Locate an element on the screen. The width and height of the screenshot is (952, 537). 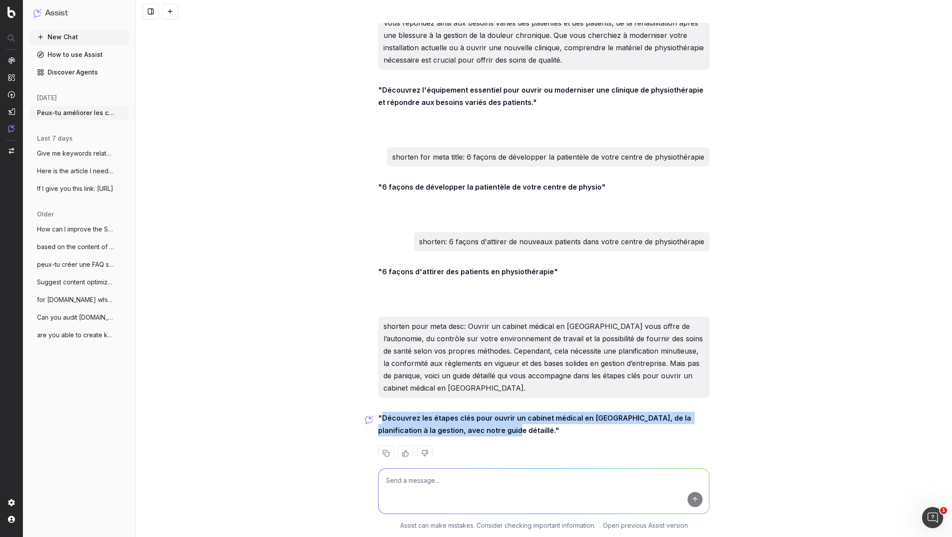
img: Intelligence is located at coordinates (11, 77).